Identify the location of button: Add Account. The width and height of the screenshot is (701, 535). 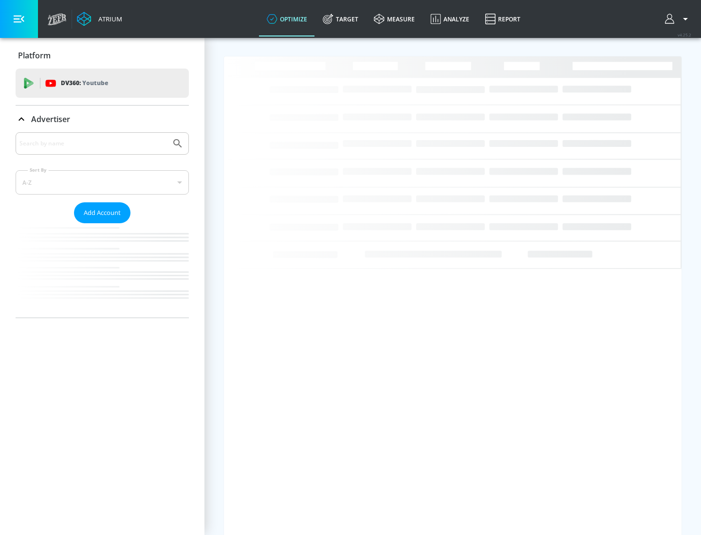
(102, 213).